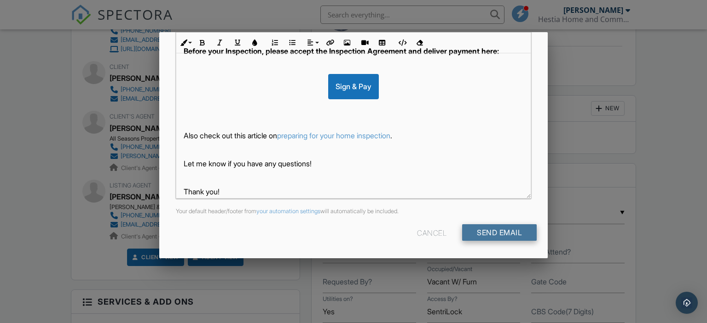  What do you see at coordinates (329, 43) in the screenshot?
I see `button: Insert Link (Ctrl+K)` at bounding box center [329, 43].